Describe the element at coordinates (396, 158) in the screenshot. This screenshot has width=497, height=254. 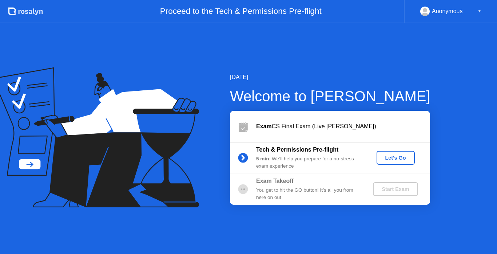
I see `div: Let's Go` at that location.